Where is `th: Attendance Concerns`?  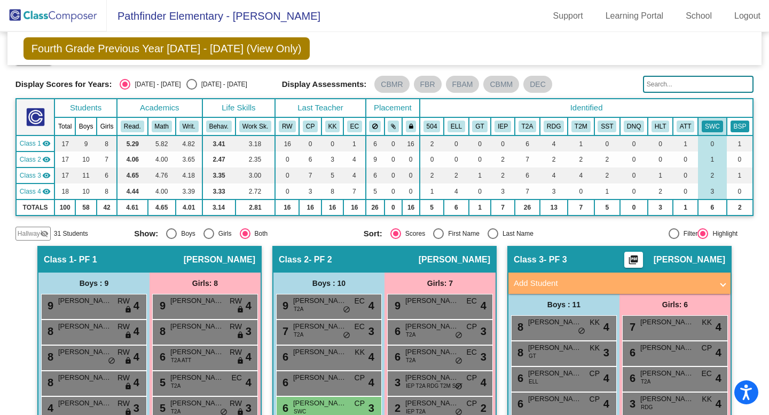 th: Attendance Concerns is located at coordinates (685, 127).